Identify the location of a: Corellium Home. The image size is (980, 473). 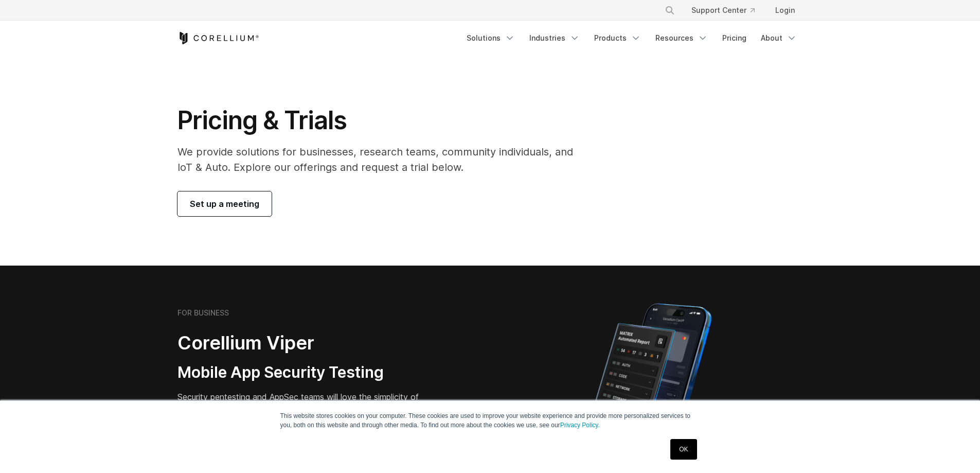
(218, 38).